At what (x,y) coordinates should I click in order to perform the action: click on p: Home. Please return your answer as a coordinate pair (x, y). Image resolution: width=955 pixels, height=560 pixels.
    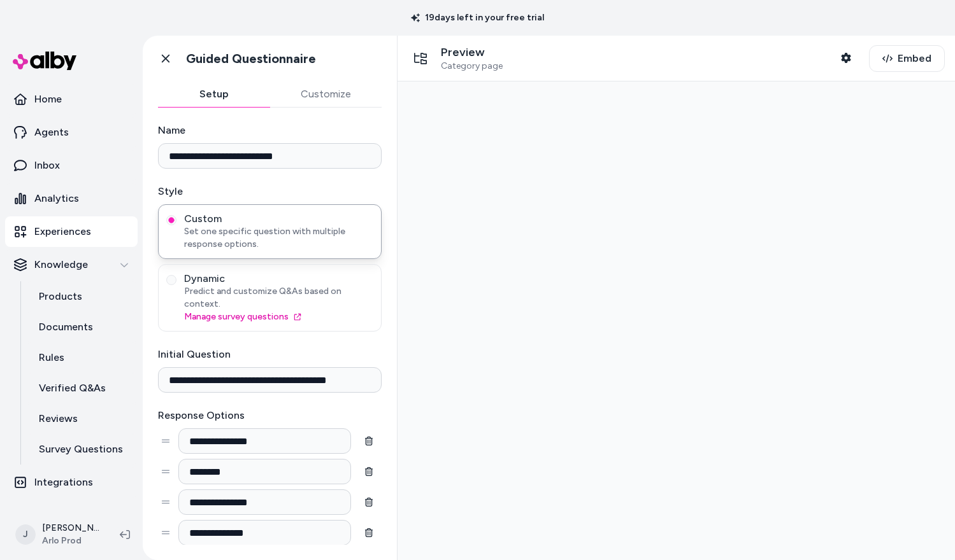
    Looking at the image, I should click on (47, 99).